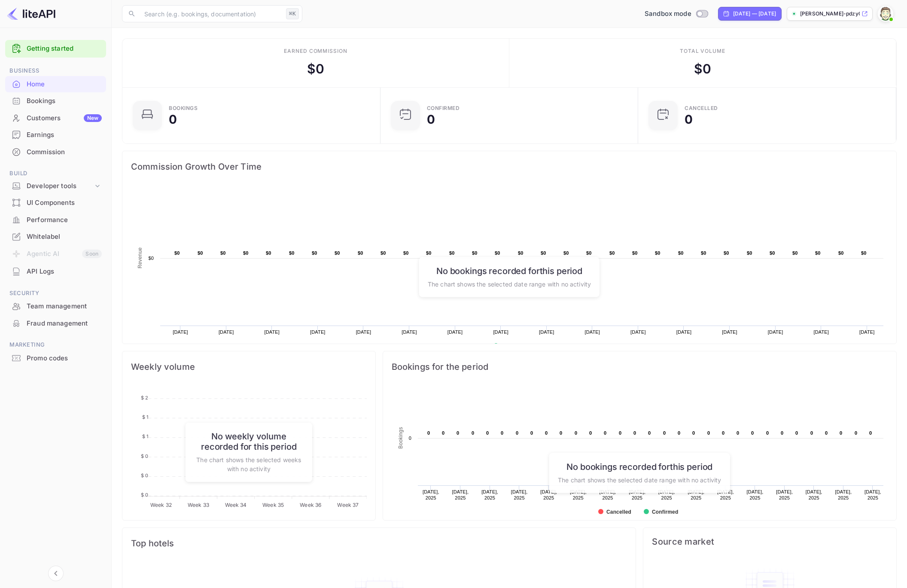 The height and width of the screenshot is (588, 907). I want to click on tspan: Week 37, so click(348, 505).